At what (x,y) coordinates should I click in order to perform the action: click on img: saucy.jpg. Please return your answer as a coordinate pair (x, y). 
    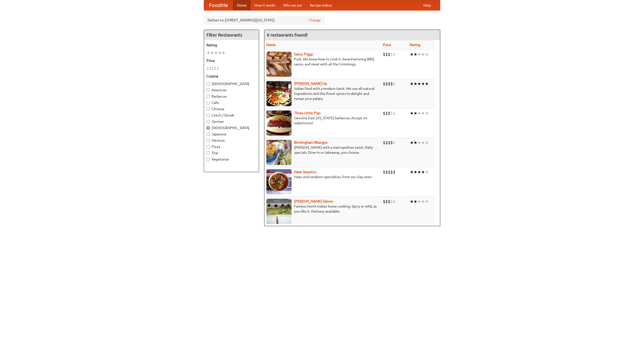
    Looking at the image, I should click on (279, 64).